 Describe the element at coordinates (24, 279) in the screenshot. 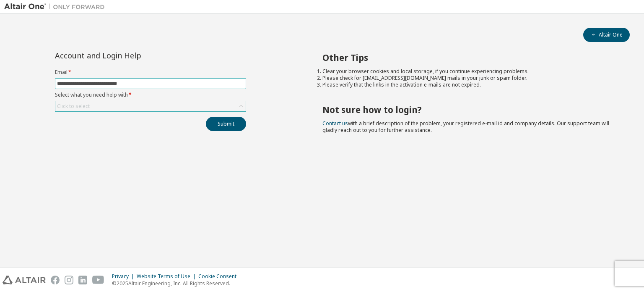

I see `img: altair_logo.svg` at that location.